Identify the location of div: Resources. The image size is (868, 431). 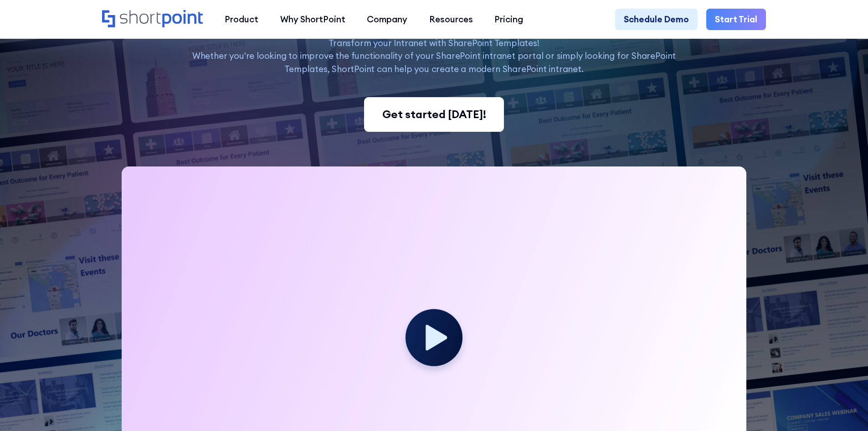
(451, 20).